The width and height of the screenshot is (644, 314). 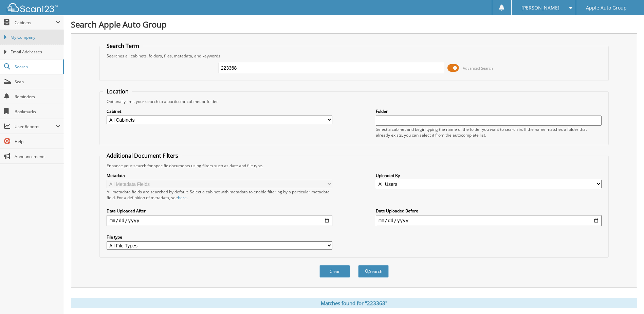 I want to click on span: Advanced Search, so click(x=478, y=68).